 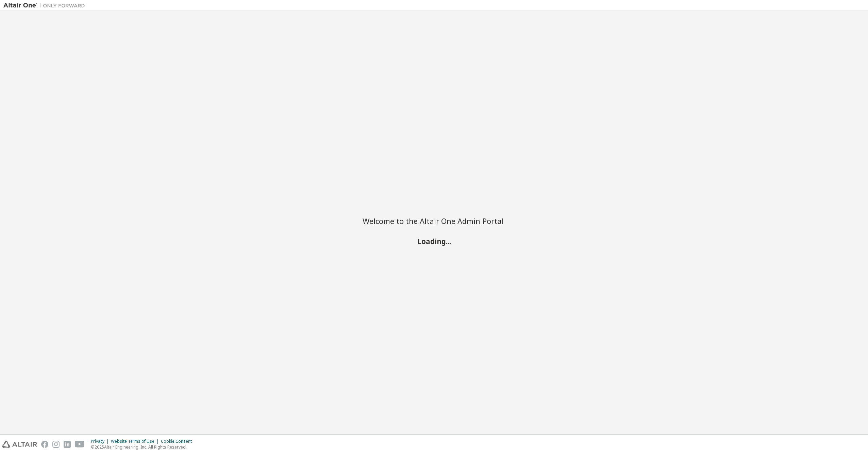 I want to click on img: facebook.svg, so click(x=45, y=444).